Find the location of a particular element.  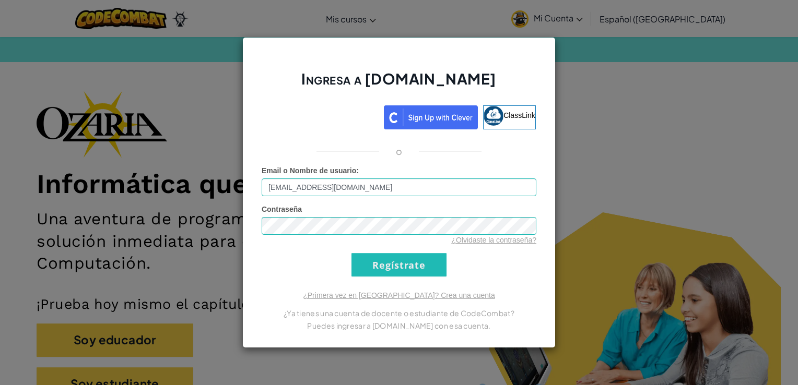

input: Regístrate is located at coordinates (399, 265).